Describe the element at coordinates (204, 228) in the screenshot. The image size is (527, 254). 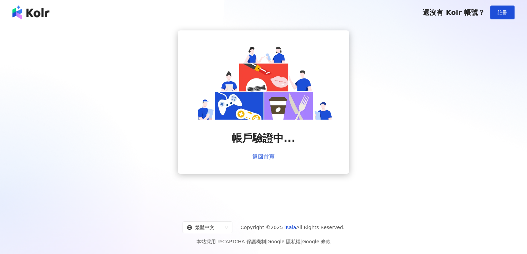
I see `div: 繁體中文` at that location.